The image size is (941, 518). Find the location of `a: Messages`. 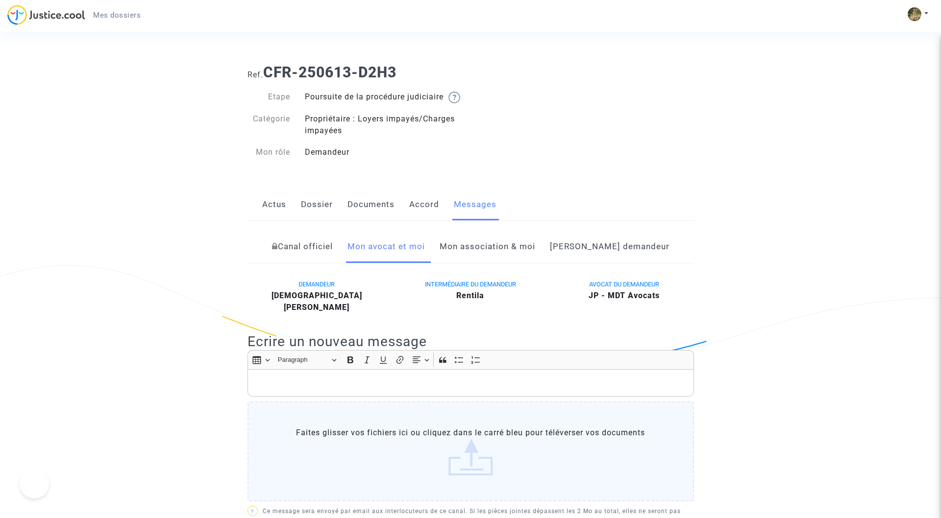

a: Messages is located at coordinates (475, 205).